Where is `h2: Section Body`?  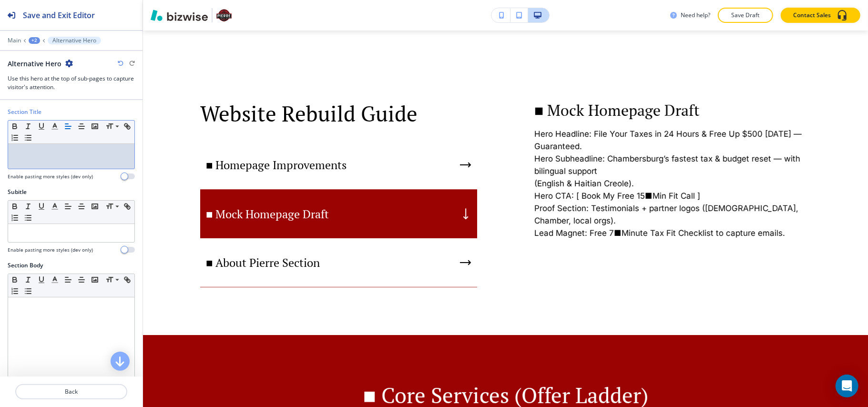 h2: Section Body is located at coordinates (25, 266).